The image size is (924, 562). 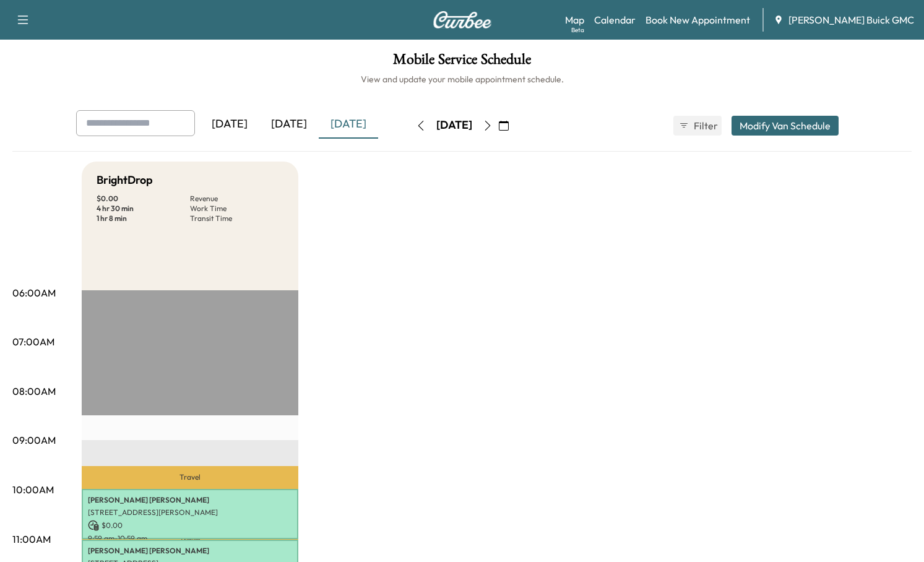 I want to click on div: Beta, so click(x=577, y=29).